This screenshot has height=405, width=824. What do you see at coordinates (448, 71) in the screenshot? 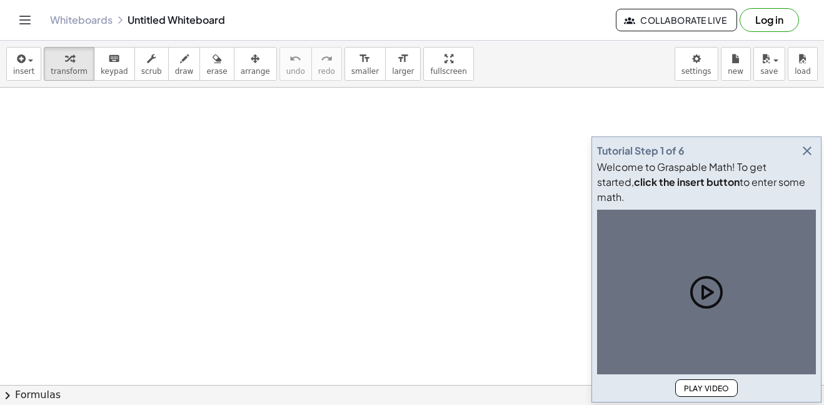
I see `span: fullscreen` at bounding box center [448, 71].